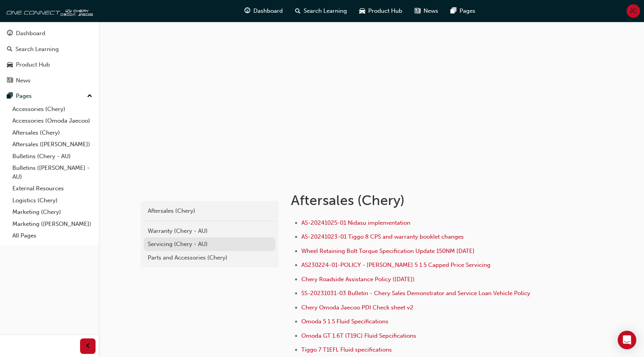 This screenshot has height=357, width=644. Describe the element at coordinates (357, 307) in the screenshot. I see `a: Chery Omoda Jaecoo PDI Check sheet v2` at that location.